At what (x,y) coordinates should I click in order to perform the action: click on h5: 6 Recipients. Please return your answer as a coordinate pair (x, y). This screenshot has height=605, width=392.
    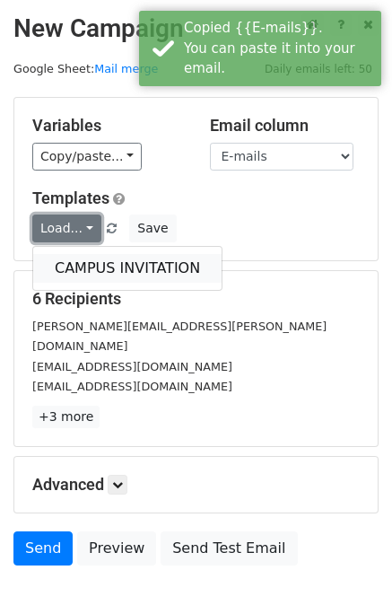
    Looking at the image, I should click on (196, 299).